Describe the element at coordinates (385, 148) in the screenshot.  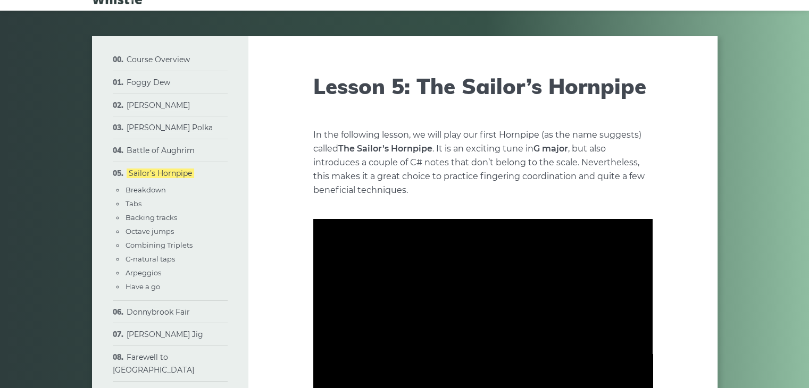
I see `strong: The Sailor’s Hornpipe` at that location.